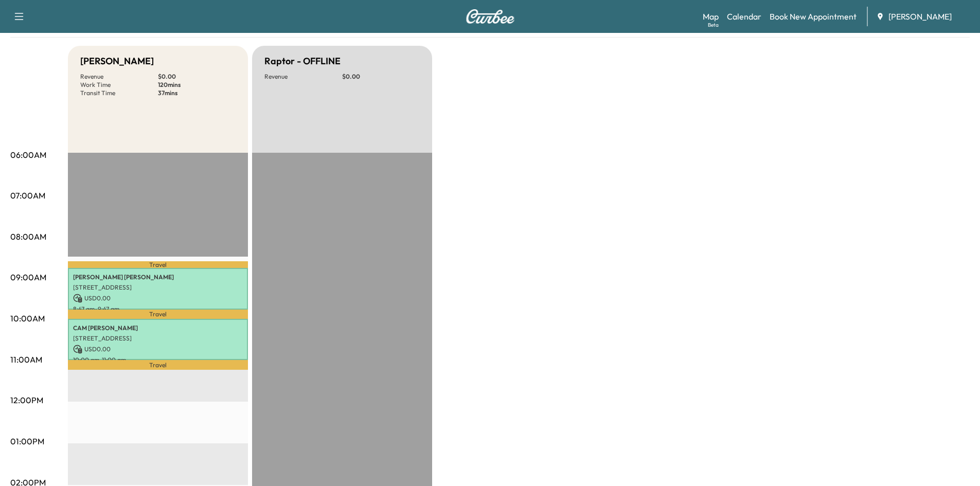 The image size is (980, 486). Describe the element at coordinates (27, 400) in the screenshot. I see `p: 12:00PM` at that location.